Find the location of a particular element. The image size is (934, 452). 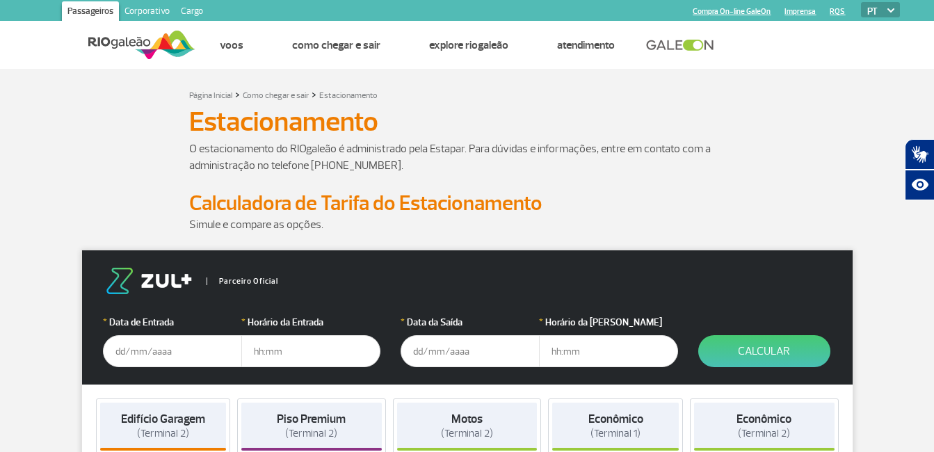

a: Explore RIOgaleão is located at coordinates (469, 45).